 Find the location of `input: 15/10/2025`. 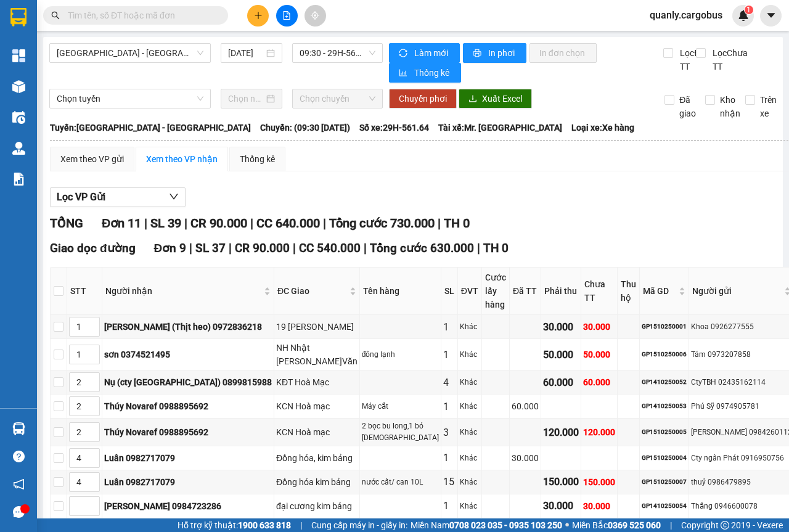

input: 15/10/2025 is located at coordinates (246, 53).